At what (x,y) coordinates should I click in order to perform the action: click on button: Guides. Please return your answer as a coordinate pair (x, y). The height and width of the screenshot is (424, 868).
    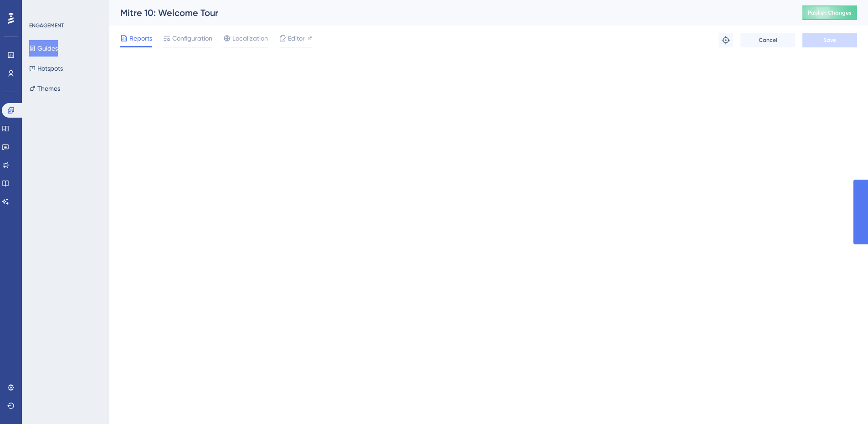
    Looking at the image, I should click on (43, 48).